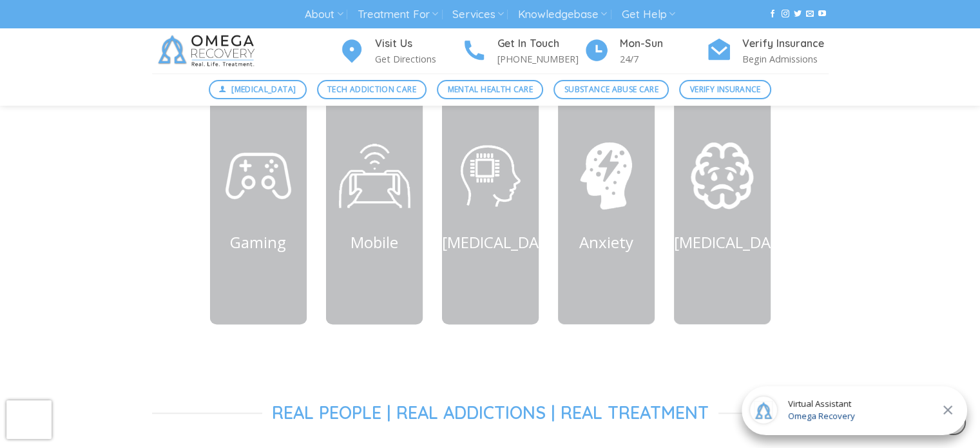 The height and width of the screenshot is (448, 980). Describe the element at coordinates (785, 14) in the screenshot. I see `a: Follow on Instagram` at that location.